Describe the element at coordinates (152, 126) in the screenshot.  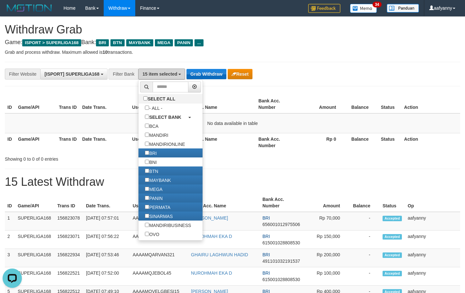
I see `label: BCA` at that location.